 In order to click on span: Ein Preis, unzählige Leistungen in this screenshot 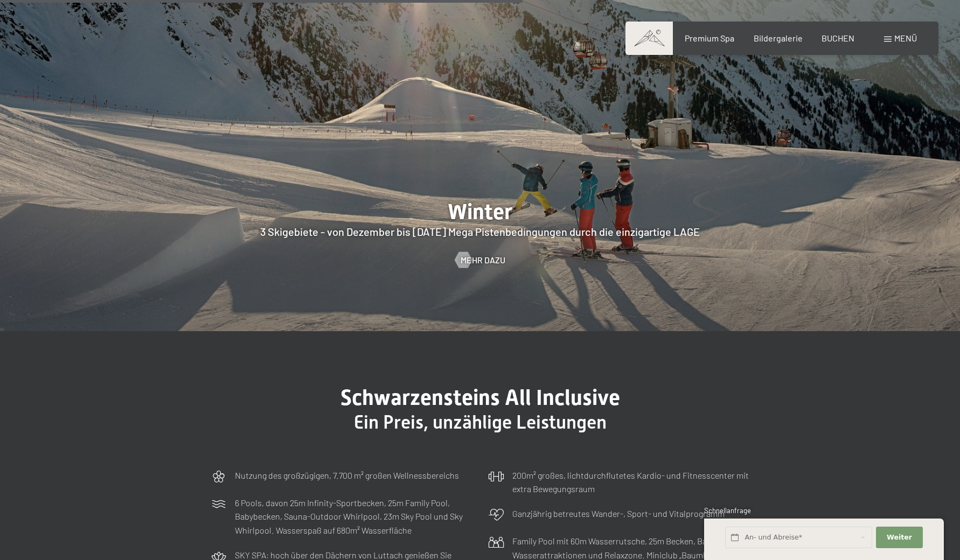, I will do `click(480, 422)`.